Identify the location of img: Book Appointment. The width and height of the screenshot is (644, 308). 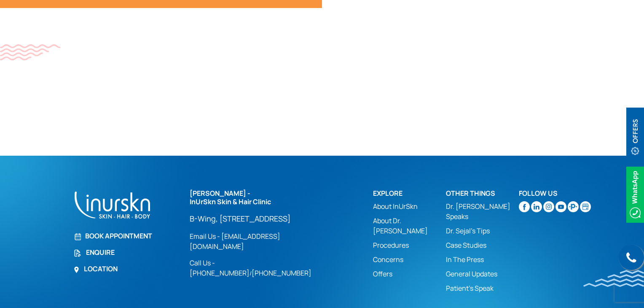
(77, 237).